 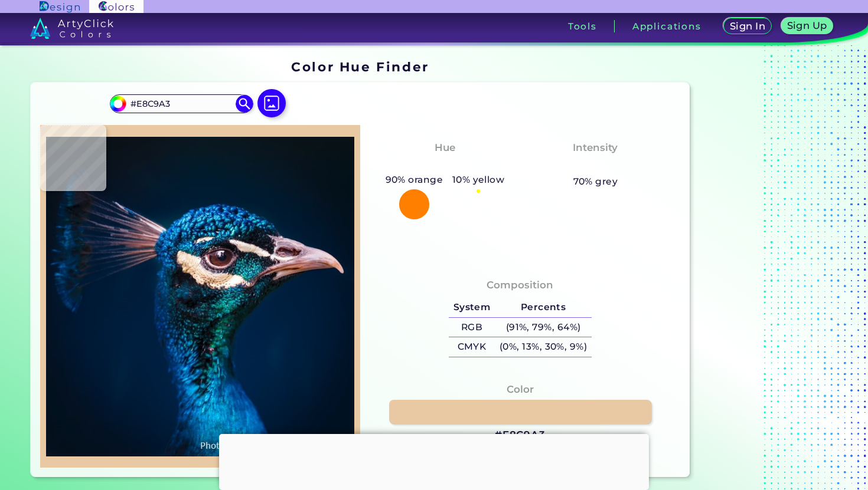 I want to click on h4: Intensity, so click(x=595, y=148).